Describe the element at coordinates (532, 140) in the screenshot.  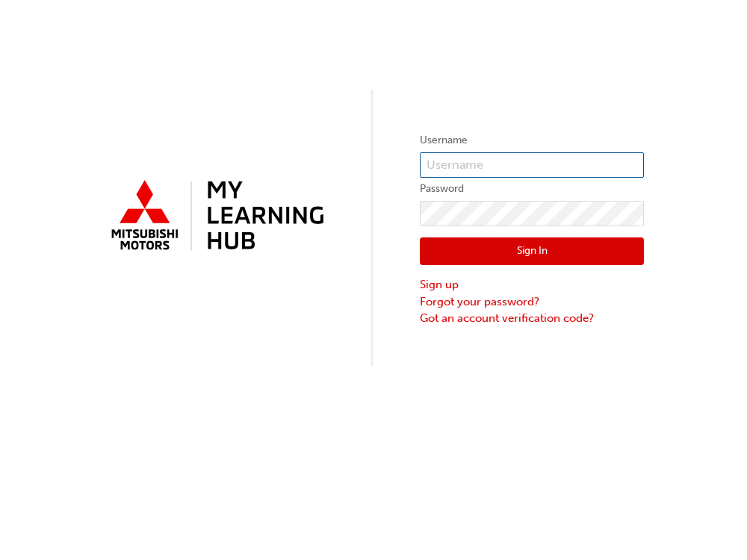
I see `label: Username` at that location.